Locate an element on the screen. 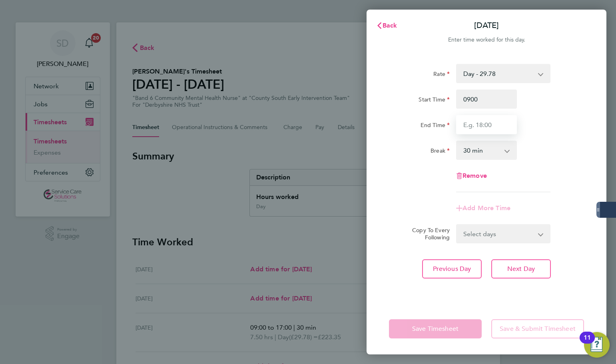 The height and width of the screenshot is (364, 616). div: Enter time worked for this day. is located at coordinates (486, 40).